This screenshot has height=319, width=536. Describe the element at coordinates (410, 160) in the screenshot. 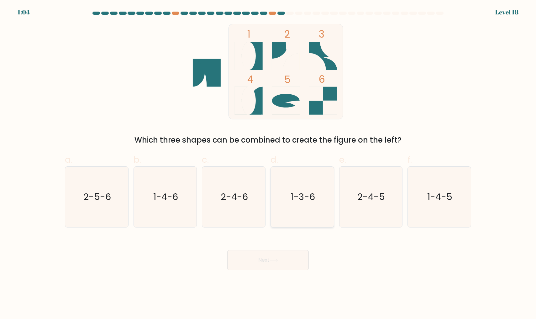

I see `span: f.` at that location.